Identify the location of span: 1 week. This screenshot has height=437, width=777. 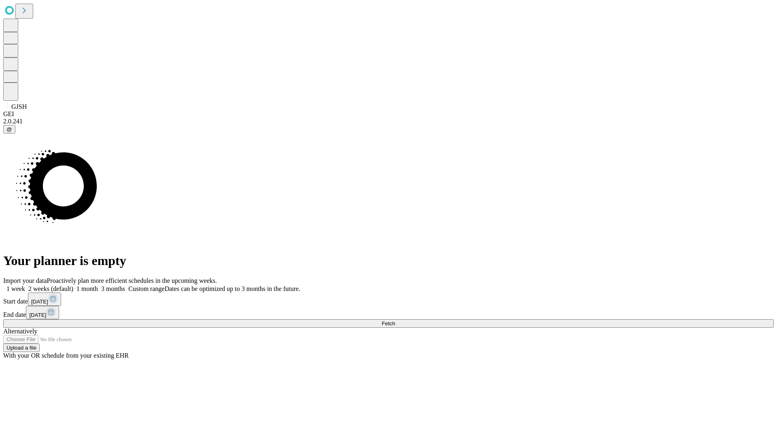
(16, 289).